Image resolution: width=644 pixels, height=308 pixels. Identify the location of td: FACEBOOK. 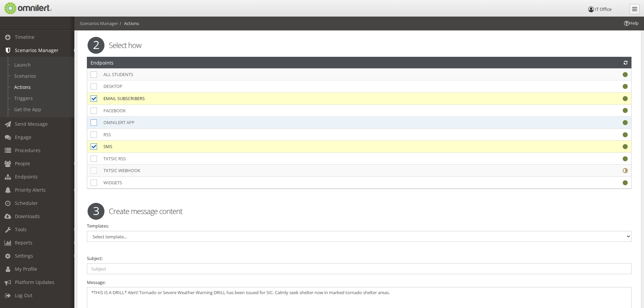
(313, 111).